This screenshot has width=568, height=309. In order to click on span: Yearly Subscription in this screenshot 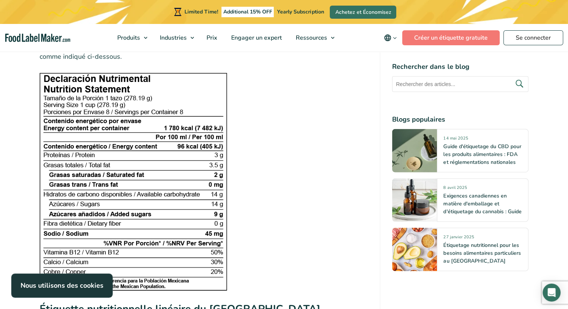, I will do `click(300, 12)`.